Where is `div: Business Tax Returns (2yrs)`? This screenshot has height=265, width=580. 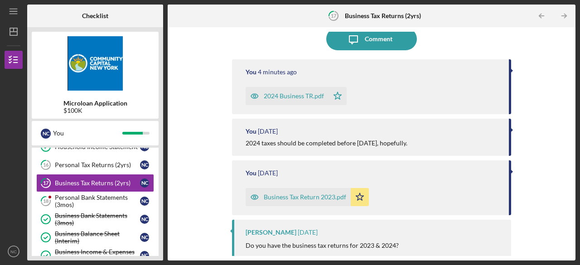 div: Business Tax Returns (2yrs) is located at coordinates (97, 183).